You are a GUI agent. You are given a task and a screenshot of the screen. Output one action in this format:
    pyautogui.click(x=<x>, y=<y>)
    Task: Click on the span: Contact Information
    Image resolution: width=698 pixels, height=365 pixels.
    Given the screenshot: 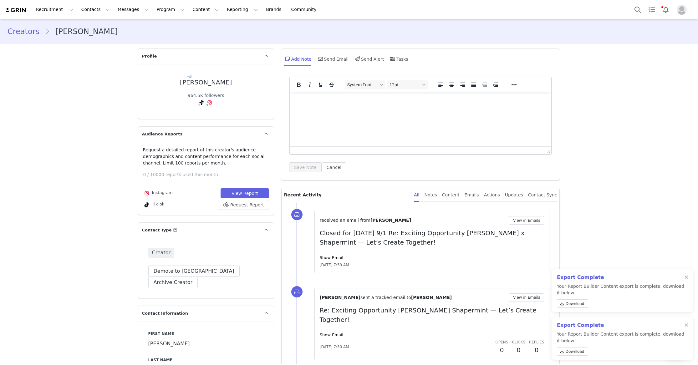 What is the action you would take?
    pyautogui.click(x=165, y=314)
    